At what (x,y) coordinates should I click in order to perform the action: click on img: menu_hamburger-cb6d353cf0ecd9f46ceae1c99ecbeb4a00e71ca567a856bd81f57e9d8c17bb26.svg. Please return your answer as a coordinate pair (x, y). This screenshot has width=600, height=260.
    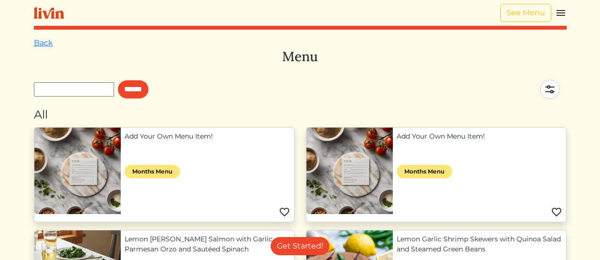
    Looking at the image, I should click on (561, 13).